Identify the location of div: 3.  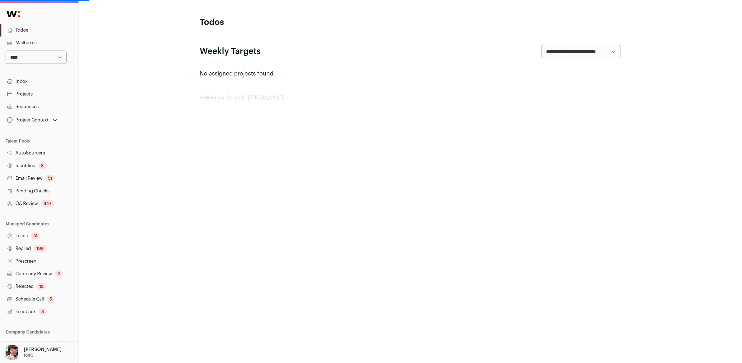
(42, 311).